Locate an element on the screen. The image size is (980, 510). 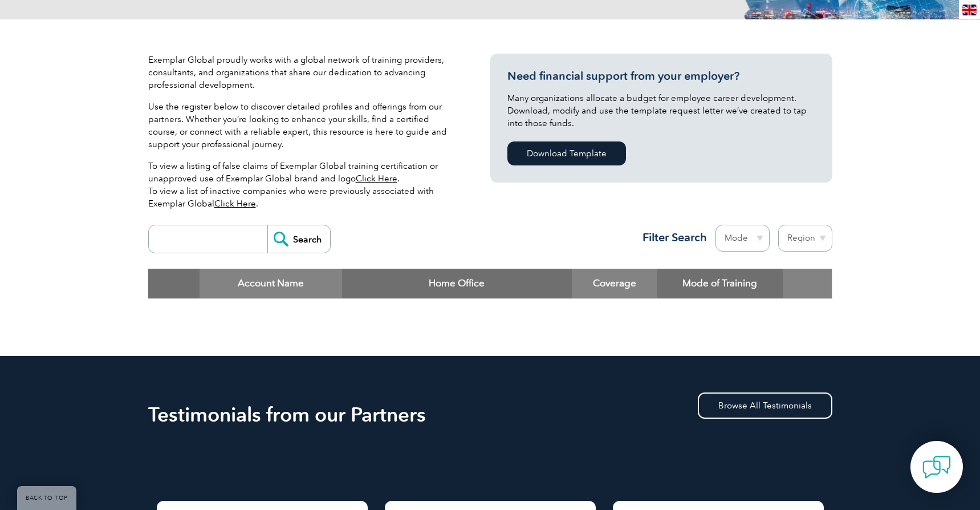
a: Browse All Testimonials is located at coordinates (765, 405).